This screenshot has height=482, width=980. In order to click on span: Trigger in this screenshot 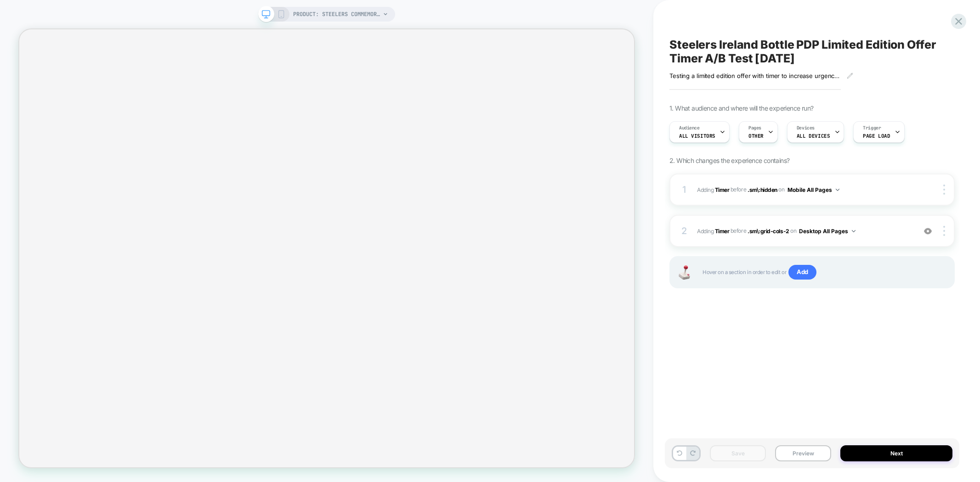, I will do `click(872, 128)`.